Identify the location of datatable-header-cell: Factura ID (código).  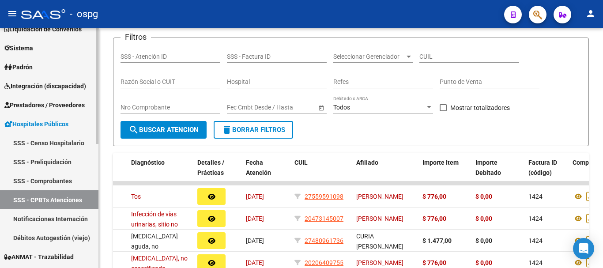
(547, 168).